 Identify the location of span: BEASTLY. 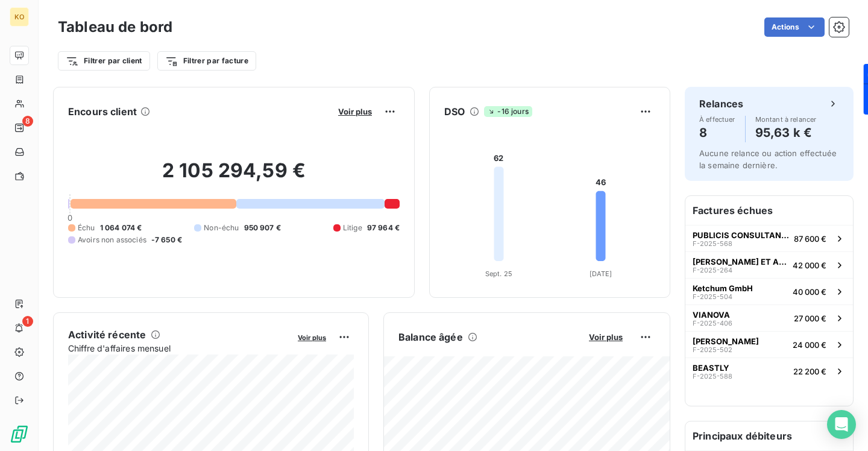
(711, 368).